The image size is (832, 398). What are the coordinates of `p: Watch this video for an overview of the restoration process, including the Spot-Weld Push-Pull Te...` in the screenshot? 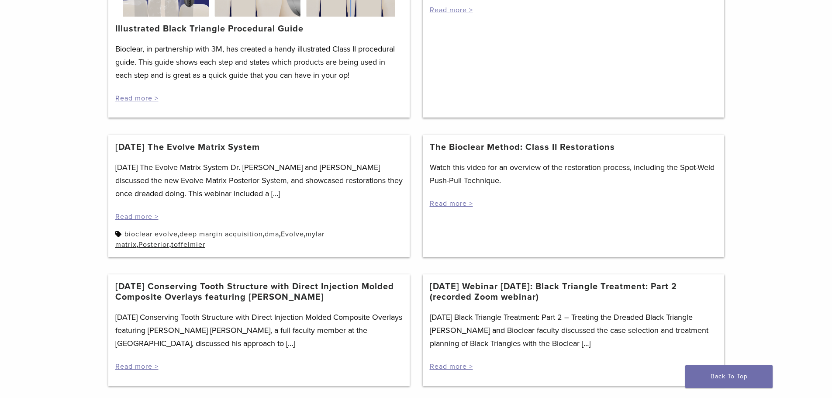 It's located at (573, 174).